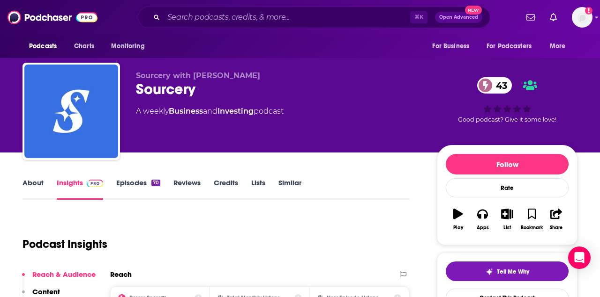 This screenshot has height=297, width=600. What do you see at coordinates (579, 258) in the screenshot?
I see `div: Open Intercom Messenger` at bounding box center [579, 258].